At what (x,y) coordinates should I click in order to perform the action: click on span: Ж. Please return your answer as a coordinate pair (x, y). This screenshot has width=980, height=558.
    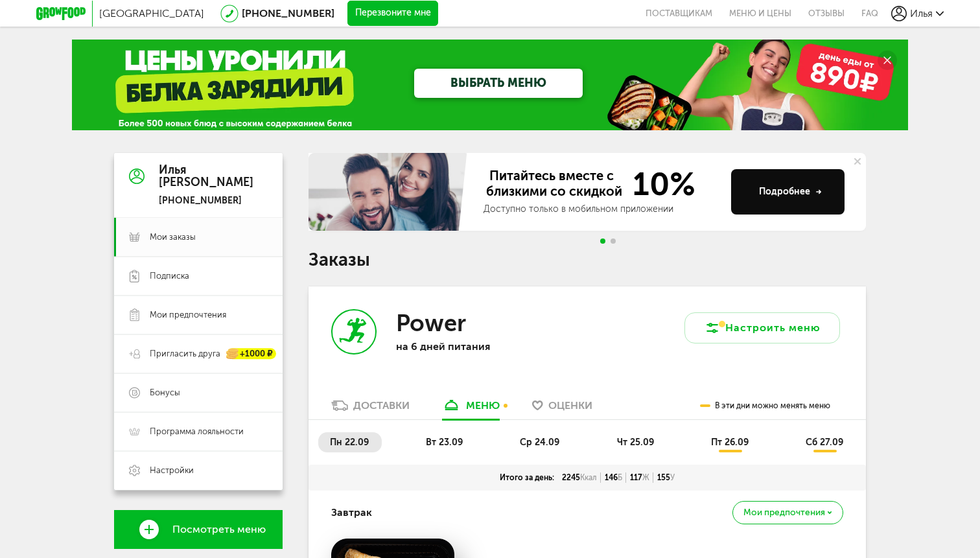
    Looking at the image, I should click on (646, 477).